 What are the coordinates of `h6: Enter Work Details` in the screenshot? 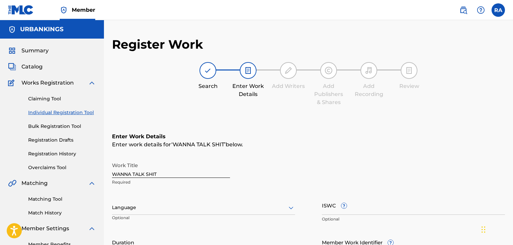 It's located at (309, 137).